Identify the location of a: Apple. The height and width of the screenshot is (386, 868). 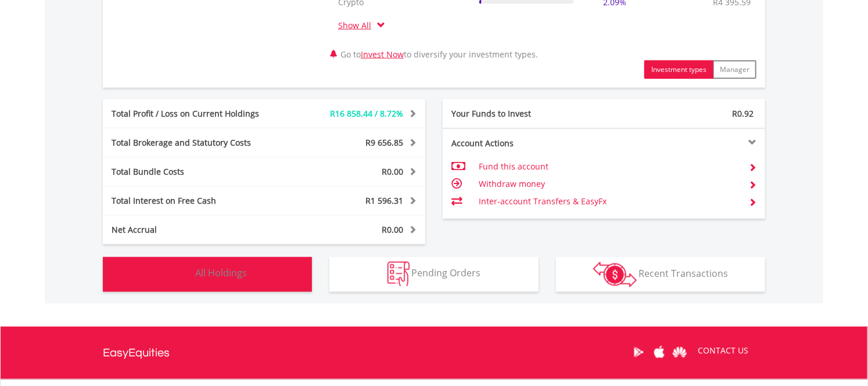
(659, 352).